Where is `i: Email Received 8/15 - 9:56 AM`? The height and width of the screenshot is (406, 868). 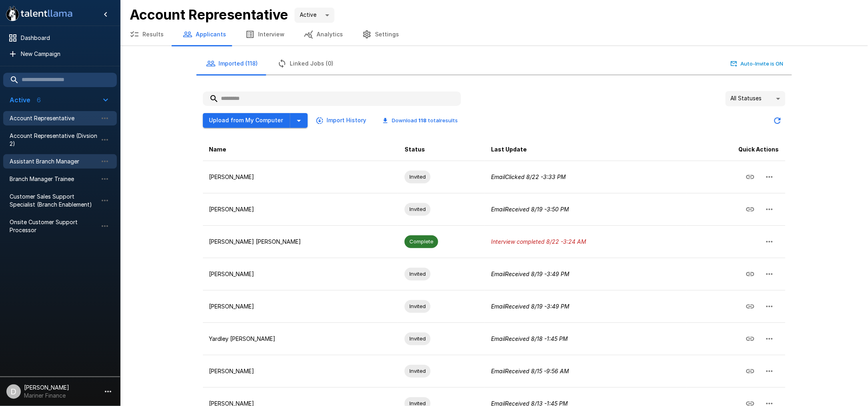 i: Email Received 8/15 - 9:56 AM is located at coordinates (530, 371).